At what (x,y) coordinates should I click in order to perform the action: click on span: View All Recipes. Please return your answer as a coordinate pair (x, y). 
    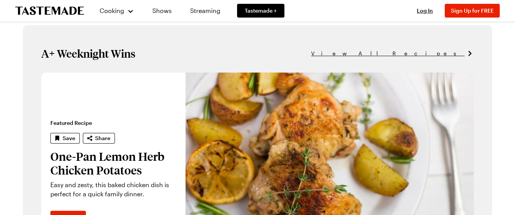
    Looking at the image, I should click on (388, 53).